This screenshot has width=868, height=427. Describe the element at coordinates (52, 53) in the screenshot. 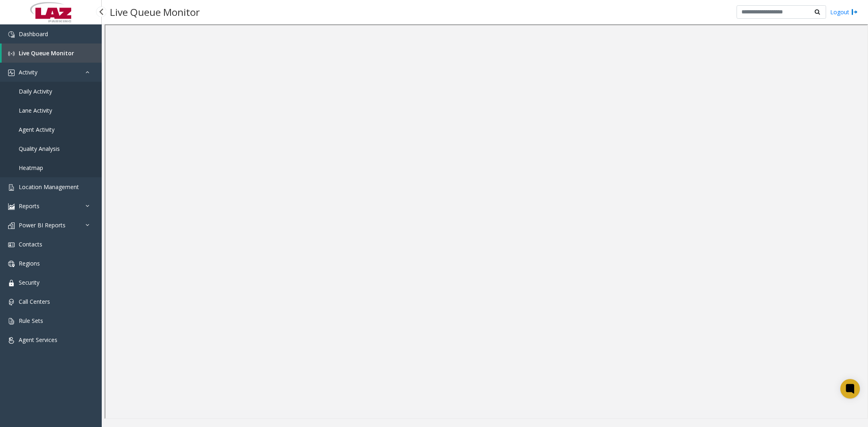

I see `a: Live Queue Monitor` at that location.